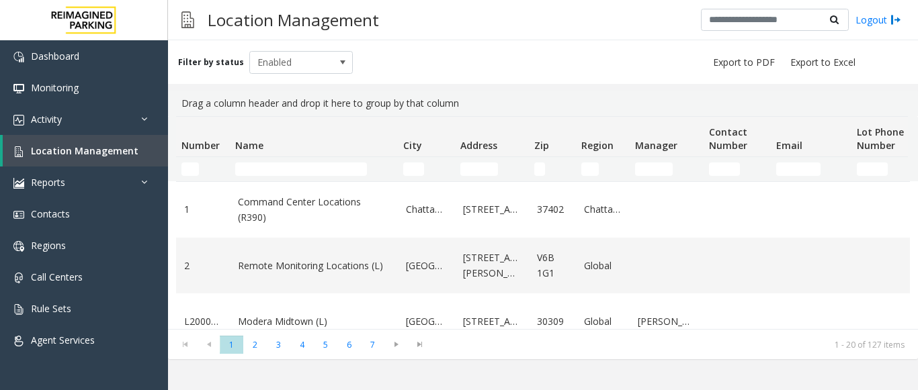 This screenshot has height=390, width=918. I want to click on span: Export to Excel, so click(822, 62).